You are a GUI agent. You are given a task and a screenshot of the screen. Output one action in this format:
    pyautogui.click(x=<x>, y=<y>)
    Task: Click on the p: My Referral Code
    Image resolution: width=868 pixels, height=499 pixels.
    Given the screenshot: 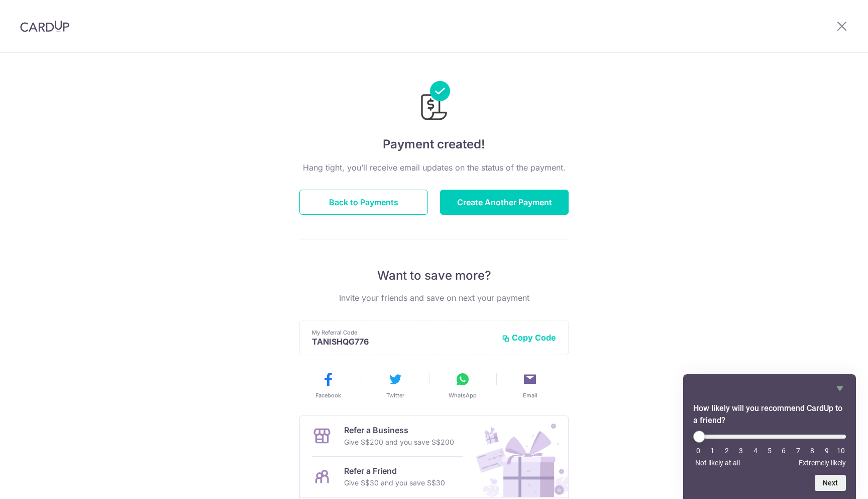 What is the action you would take?
    pyautogui.click(x=403, y=332)
    